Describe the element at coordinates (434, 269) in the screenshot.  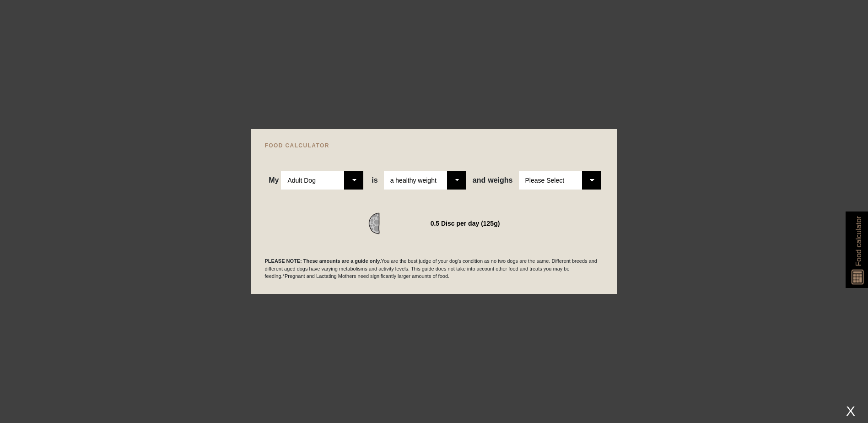
I see `p: You are the best judge of your dog's condition as no two dogs are the same. Different breeds and ...` at that location.